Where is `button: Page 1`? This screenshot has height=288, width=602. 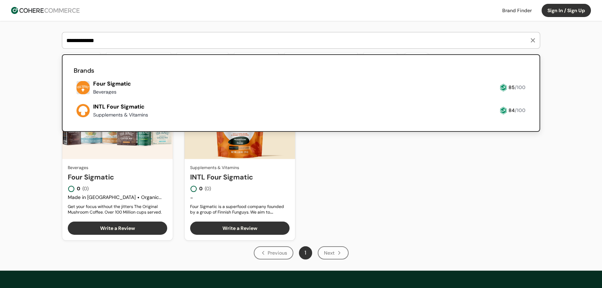
button: Page 1 is located at coordinates (305, 253).